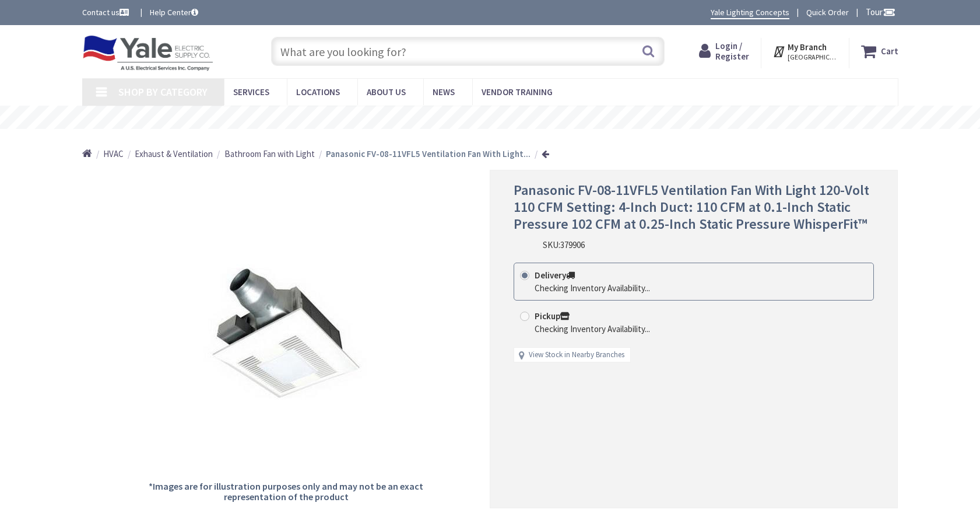 This screenshot has width=980, height=520. What do you see at coordinates (113, 154) in the screenshot?
I see `span: HVAC` at bounding box center [113, 154].